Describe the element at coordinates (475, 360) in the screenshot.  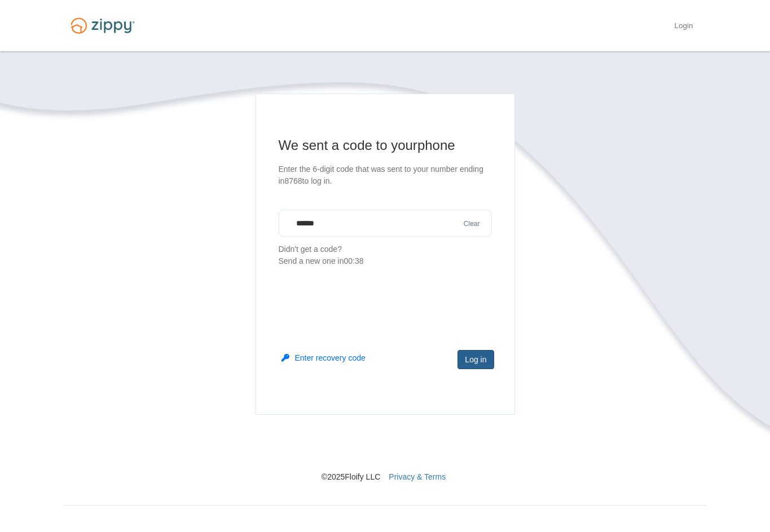
I see `button: Log in` at that location.